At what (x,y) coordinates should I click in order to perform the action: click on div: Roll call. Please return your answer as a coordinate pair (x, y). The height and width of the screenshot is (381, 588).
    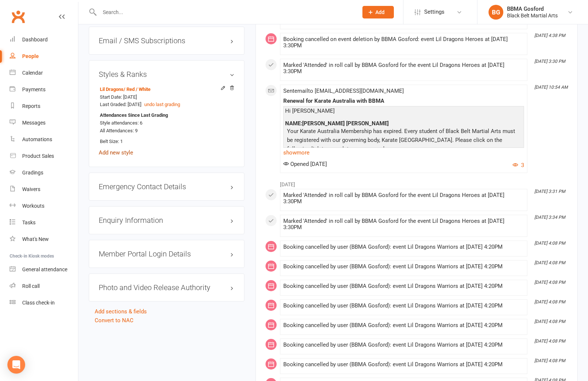
    Looking at the image, I should click on (31, 286).